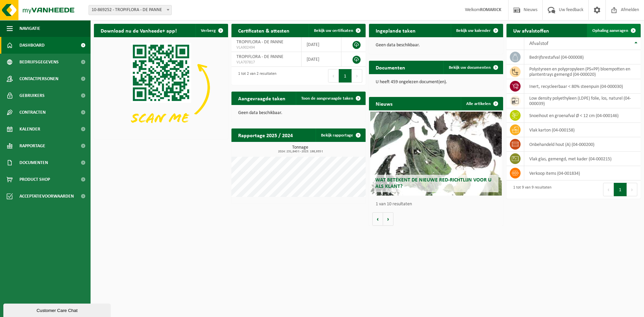 The image size is (644, 317). I want to click on span: Bedrijfsgegevens, so click(39, 62).